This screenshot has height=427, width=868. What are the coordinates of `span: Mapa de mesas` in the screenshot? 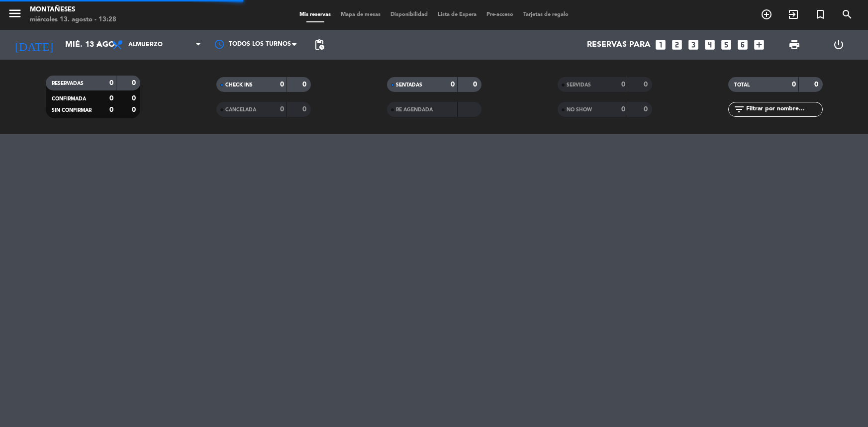 It's located at (360, 14).